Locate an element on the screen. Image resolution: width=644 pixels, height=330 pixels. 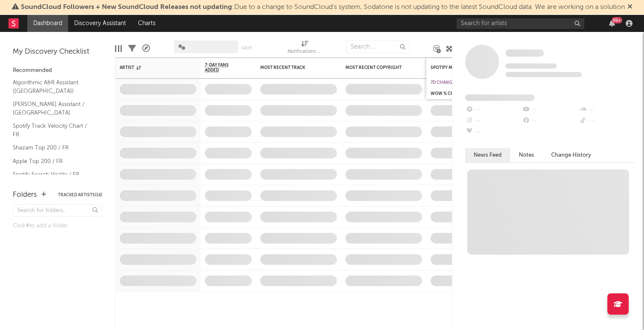
button: 99+ is located at coordinates (612, 23).